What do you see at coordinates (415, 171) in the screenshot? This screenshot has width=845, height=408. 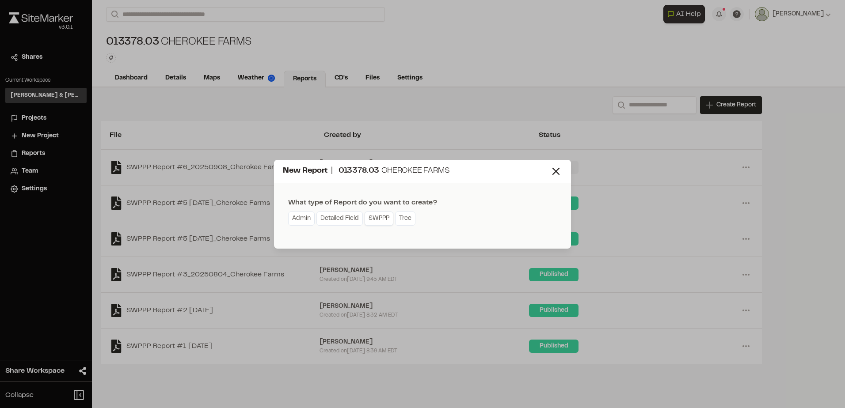 I see `span: Cherokee Farms` at bounding box center [415, 171].